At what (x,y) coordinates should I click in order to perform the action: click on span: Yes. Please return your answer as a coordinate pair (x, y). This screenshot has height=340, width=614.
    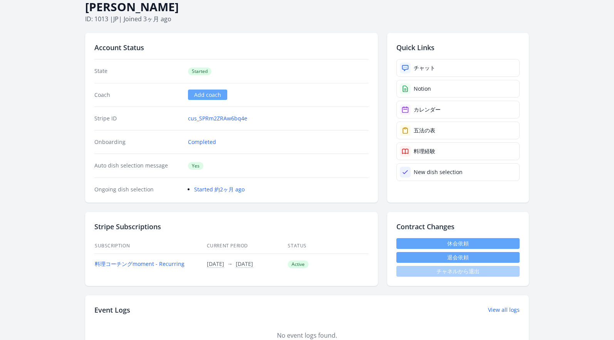
    Looking at the image, I should click on (196, 166).